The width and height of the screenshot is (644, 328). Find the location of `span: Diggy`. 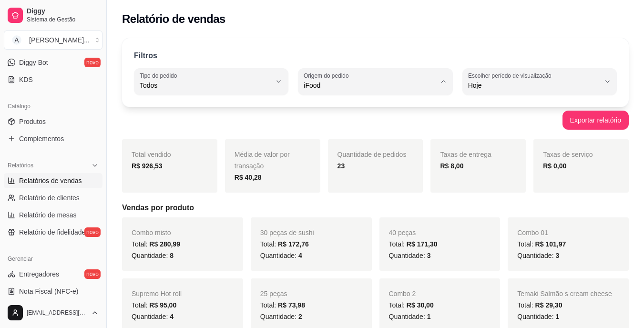

span: Diggy is located at coordinates (63, 12).